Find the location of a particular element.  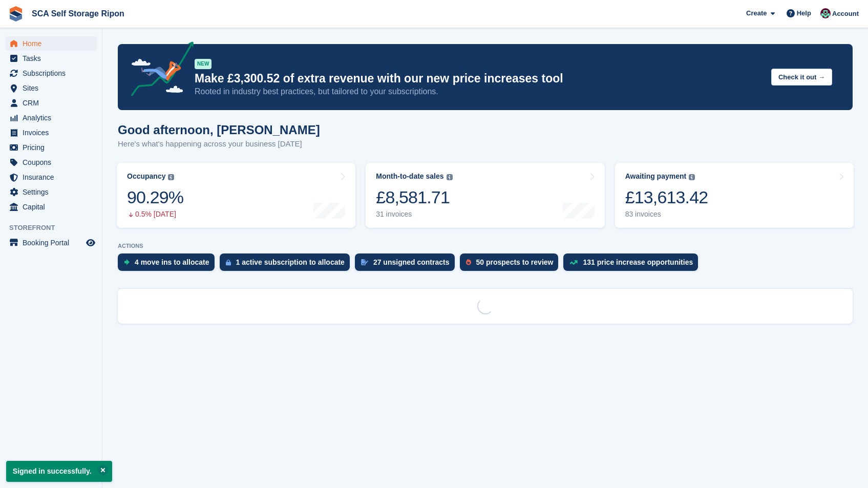

a: 50 prospects to review is located at coordinates (512, 265).